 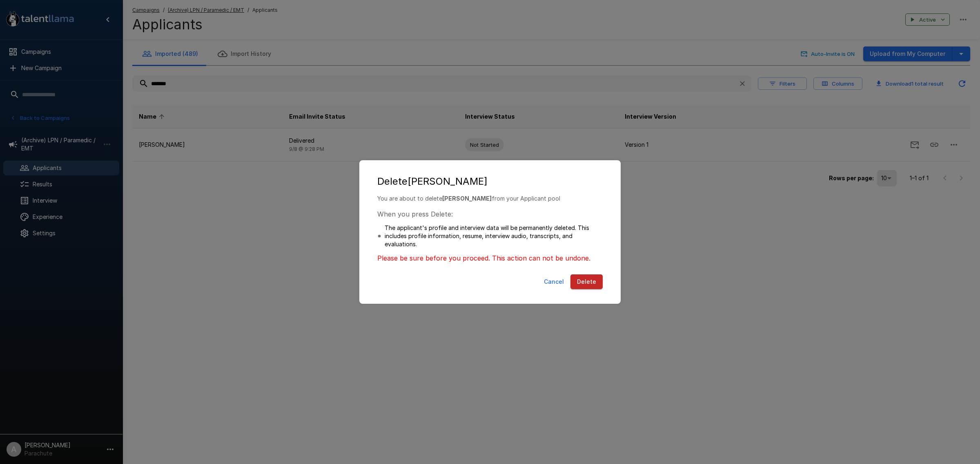 I want to click on p: When you press Delete:, so click(x=490, y=214).